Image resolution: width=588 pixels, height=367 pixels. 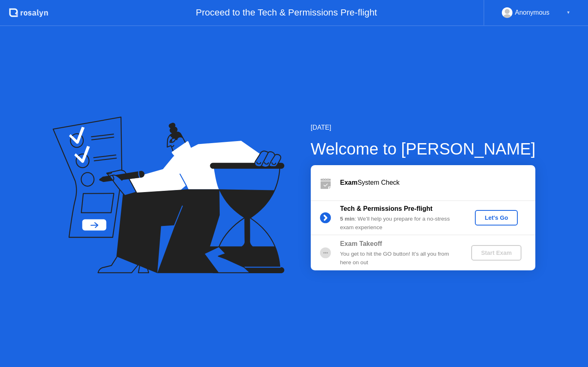 What do you see at coordinates (361, 244) in the screenshot?
I see `b: Exam Takeoff` at bounding box center [361, 244].